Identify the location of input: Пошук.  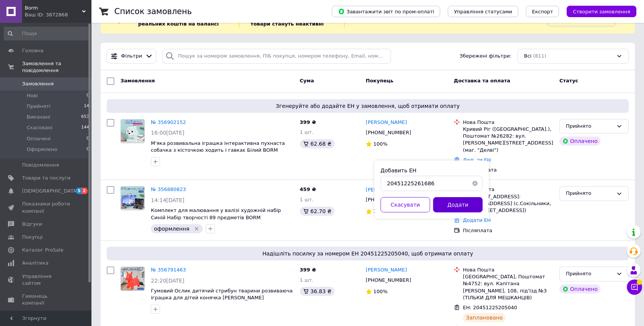
(47, 34).